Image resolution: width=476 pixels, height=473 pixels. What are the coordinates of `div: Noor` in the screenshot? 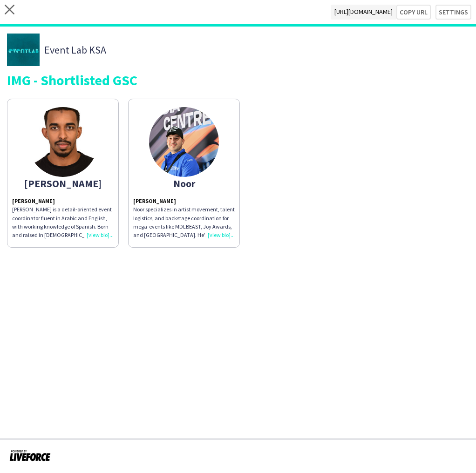 It's located at (184, 183).